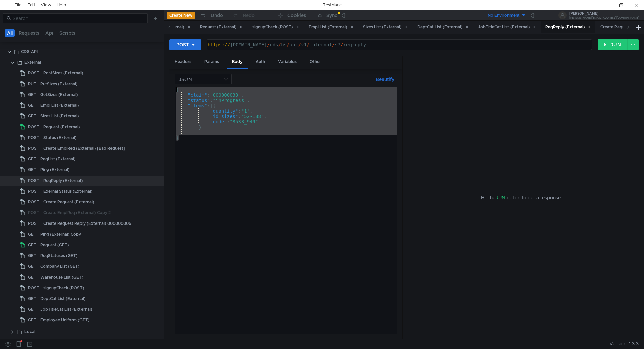 The height and width of the screenshot is (349, 644). Describe the element at coordinates (181, 15) in the screenshot. I see `button: Create New` at that location.